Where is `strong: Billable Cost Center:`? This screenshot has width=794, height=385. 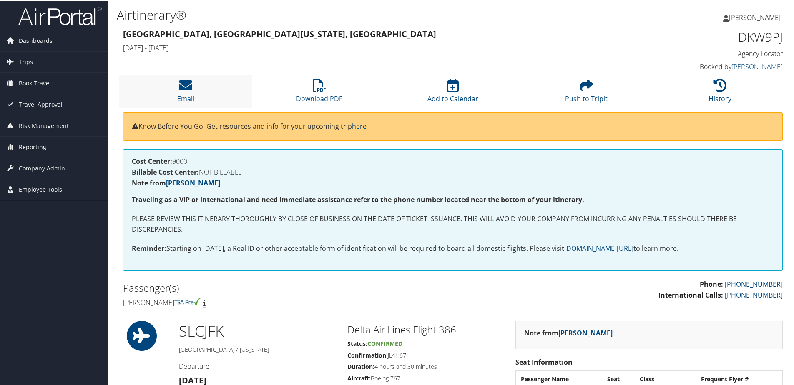 strong: Billable Cost Center: is located at coordinates (165, 171).